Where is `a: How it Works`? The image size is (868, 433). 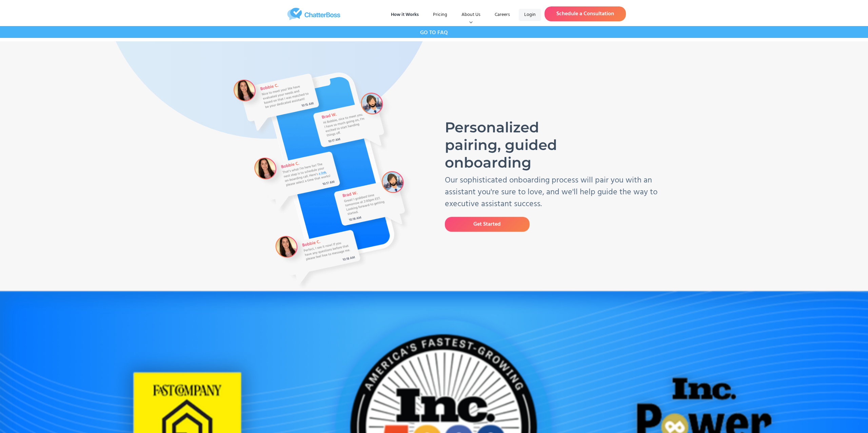 a: How it Works is located at coordinates (405, 15).